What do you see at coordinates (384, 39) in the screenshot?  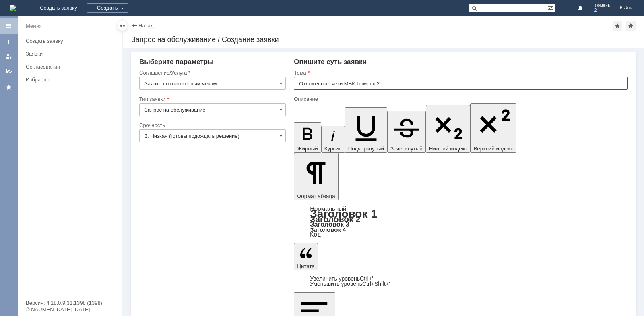 I see `div: Запрос на обслуживание / Создание заявки` at bounding box center [384, 39].